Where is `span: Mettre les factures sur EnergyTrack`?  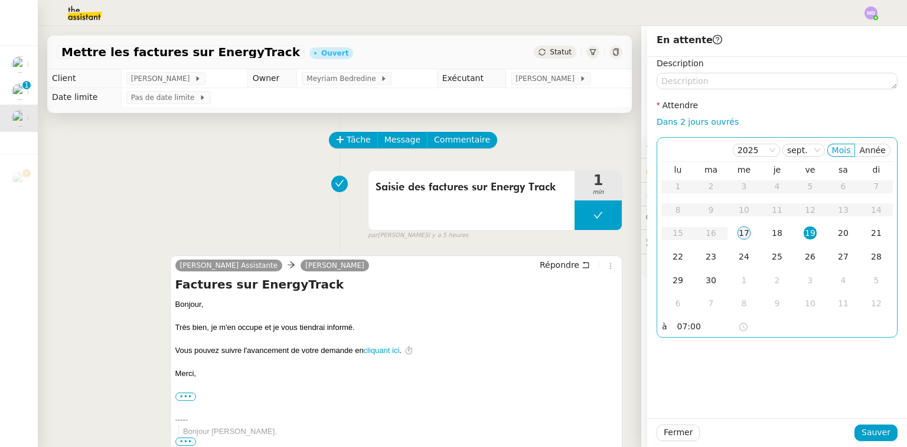 span: Mettre les factures sur EnergyTrack is located at coordinates (181, 52).